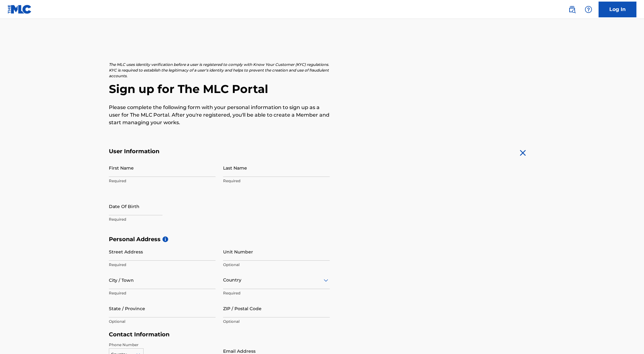 This screenshot has width=644, height=354. Describe the element at coordinates (523, 153) in the screenshot. I see `img: close` at that location.